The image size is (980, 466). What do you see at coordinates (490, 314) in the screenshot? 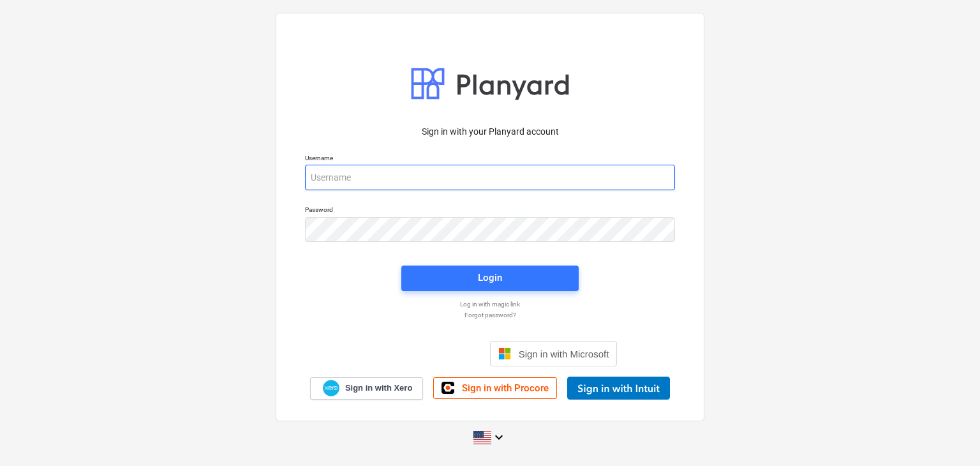
I see `p: Forgot password?` at bounding box center [490, 314].